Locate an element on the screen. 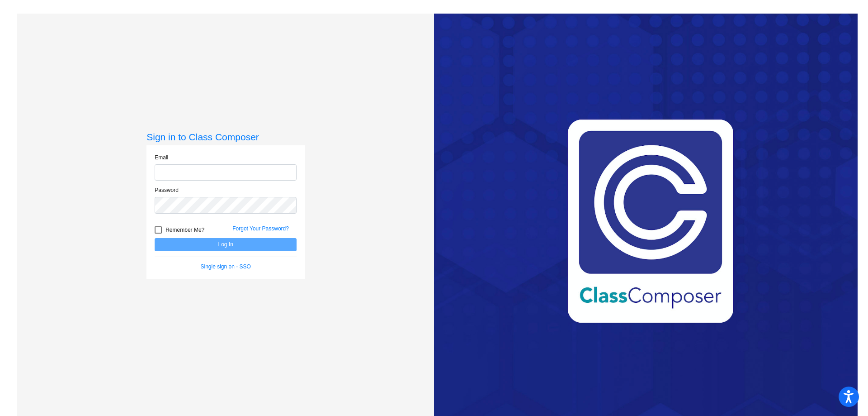  label: Email is located at coordinates (162, 157).